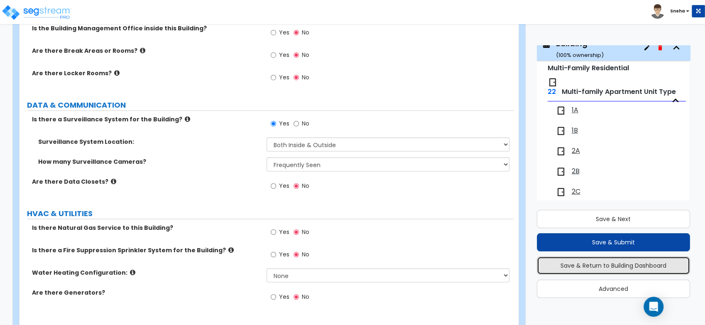  Describe the element at coordinates (146, 50) in the screenshot. I see `label: Are there Break Areas or Rooms?` at that location.